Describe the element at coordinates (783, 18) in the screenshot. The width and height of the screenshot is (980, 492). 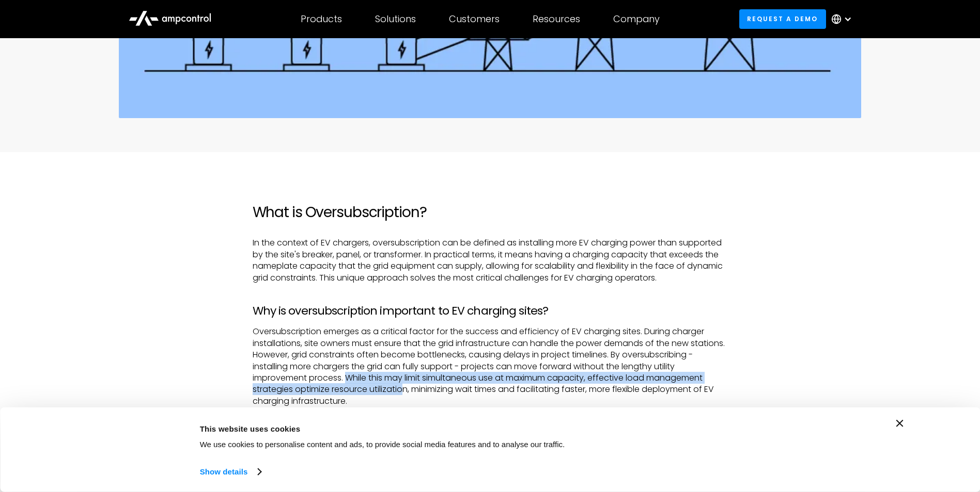
I see `a: Request a demo` at that location.